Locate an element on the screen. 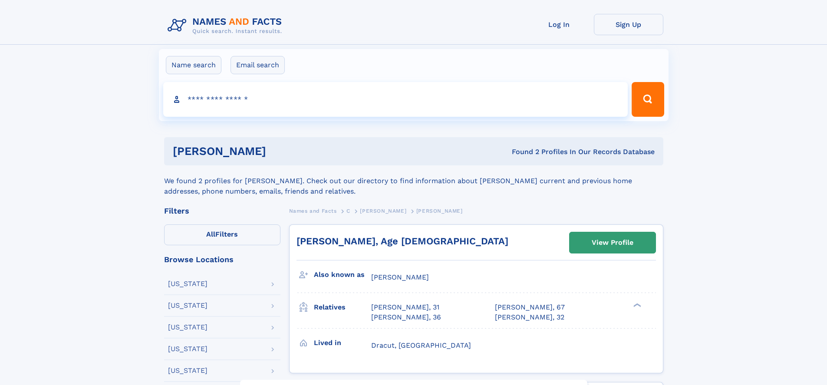 The height and width of the screenshot is (385, 827). div: Found 2 Profiles In Our Records Database is located at coordinates (522, 152).